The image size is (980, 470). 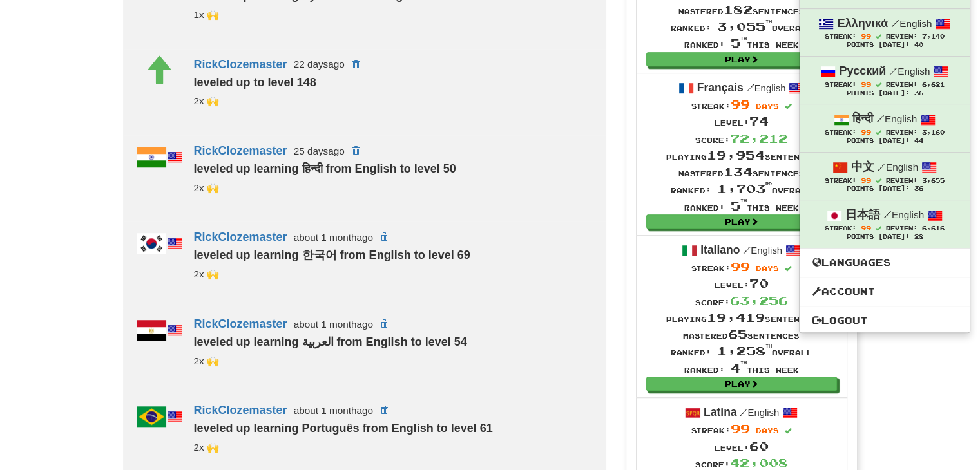 I want to click on span: 70, so click(x=759, y=283).